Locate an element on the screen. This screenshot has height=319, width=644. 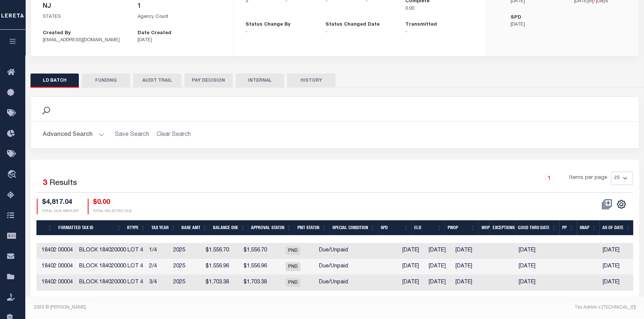
th: PP: activate to sort column ascending is located at coordinates (568, 228).